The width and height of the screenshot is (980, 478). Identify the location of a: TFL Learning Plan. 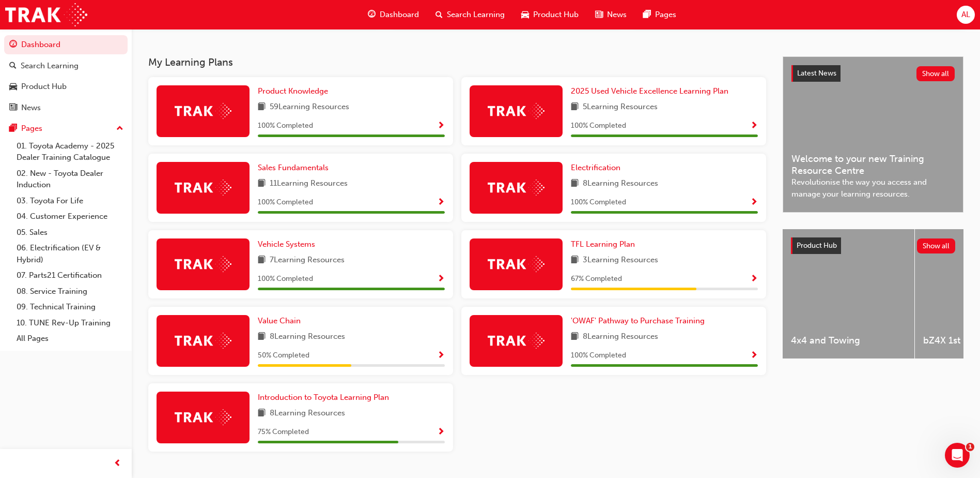
(605, 244).